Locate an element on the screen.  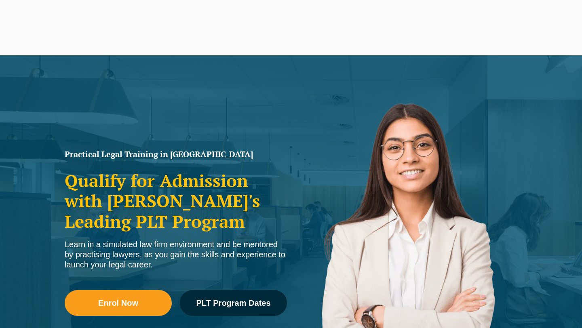
span: PLT Program Dates is located at coordinates (233, 303).